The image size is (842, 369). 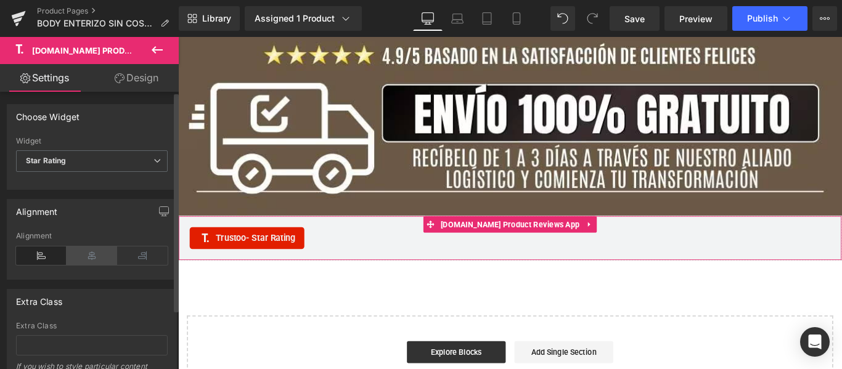 I want to click on div: Assigned 1 Product, so click(x=303, y=18).